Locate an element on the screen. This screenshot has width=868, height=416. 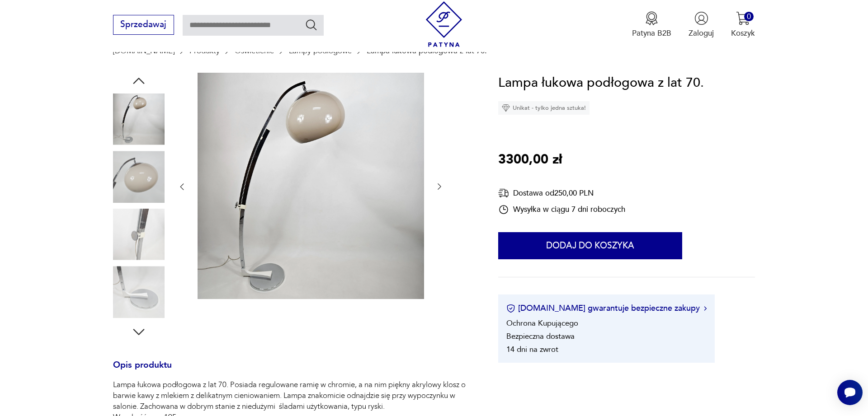
p: Patyna B2B is located at coordinates (652, 33).